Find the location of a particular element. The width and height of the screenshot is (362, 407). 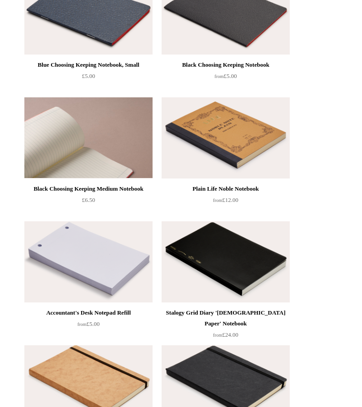

img: Stalogy Grid Diary 'Bible Paper' Notebook is located at coordinates (225, 262).